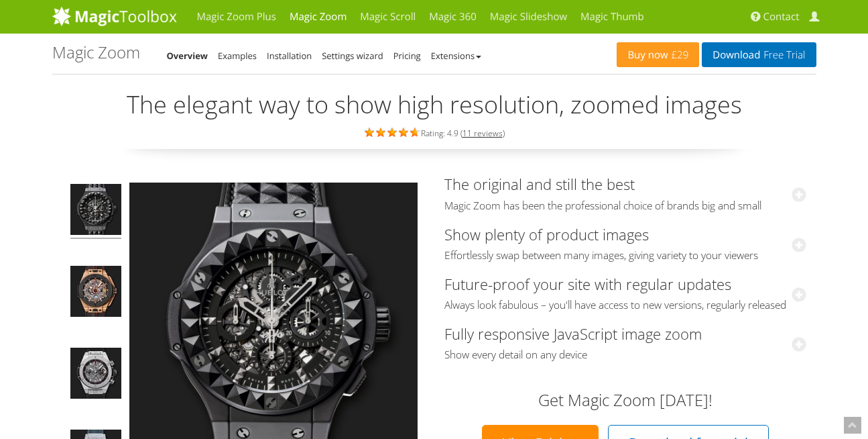  I want to click on a: 11 reviews, so click(482, 133).